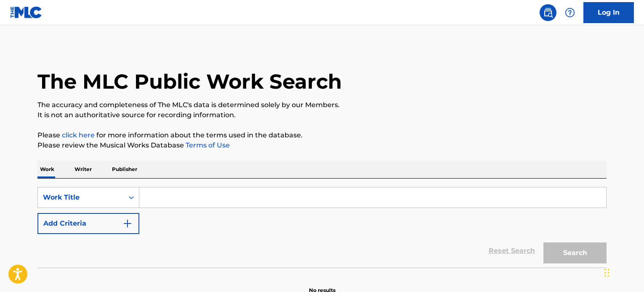  What do you see at coordinates (322, 105) in the screenshot?
I see `p: The accuracy and completeness of The MLC's data is determined solely by our Members.` at bounding box center [322, 105].